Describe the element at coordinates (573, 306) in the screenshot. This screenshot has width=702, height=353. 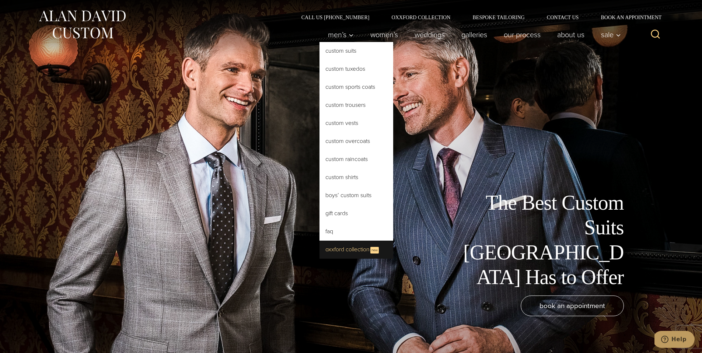
I see `a: book an appointment` at that location.